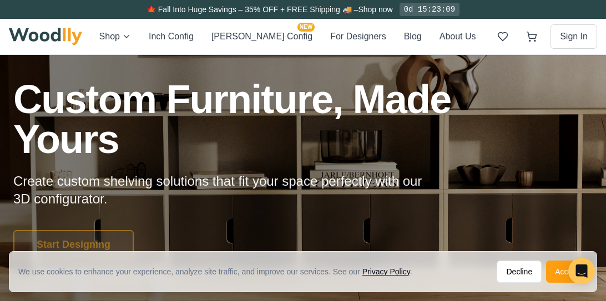 The image size is (606, 301). Describe the element at coordinates (252, 9) in the screenshot. I see `span: 🍁 Fall Into Huge Savings – 35% OFF + FREE Shipping 🚚 –` at that location.